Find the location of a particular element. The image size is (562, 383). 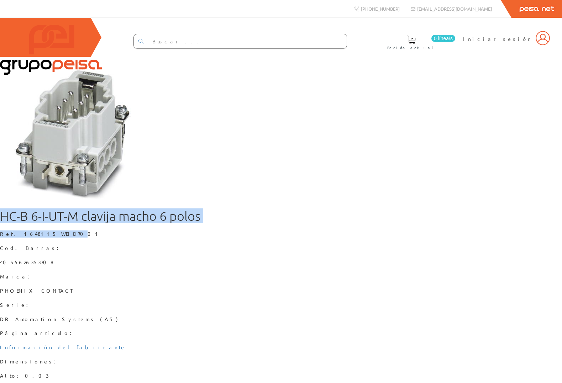

a: Iniciar sesión is located at coordinates (507, 33).